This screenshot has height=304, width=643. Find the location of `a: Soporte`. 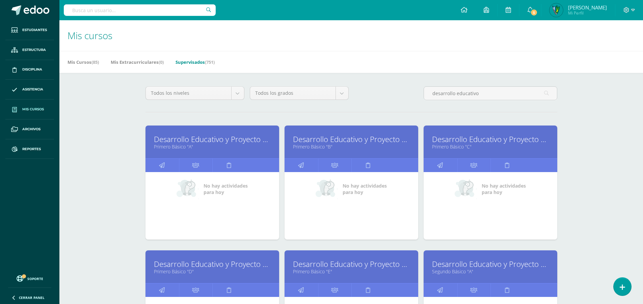

a: Soporte is located at coordinates (30, 278).